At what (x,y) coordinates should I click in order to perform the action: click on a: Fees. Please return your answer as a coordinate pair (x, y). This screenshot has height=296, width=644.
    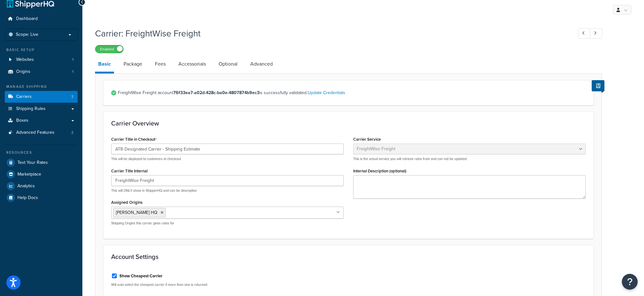
    Looking at the image, I should click on (161, 64).